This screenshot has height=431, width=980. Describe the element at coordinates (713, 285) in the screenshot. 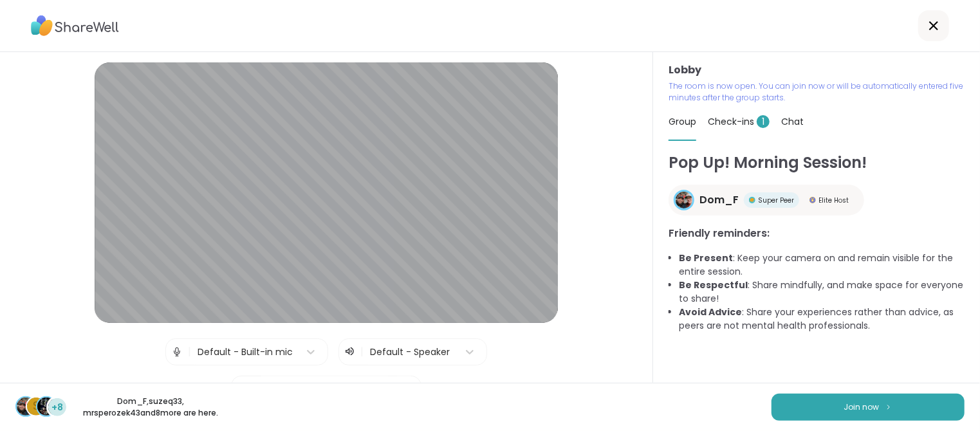

I see `b: Be Respectful` at that location.